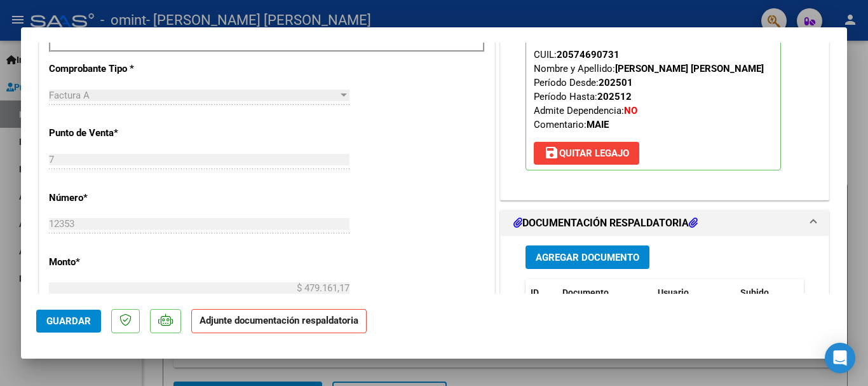 The height and width of the screenshot is (386, 868). What do you see at coordinates (587, 257) in the screenshot?
I see `span: Agregar Documento` at bounding box center [587, 257].